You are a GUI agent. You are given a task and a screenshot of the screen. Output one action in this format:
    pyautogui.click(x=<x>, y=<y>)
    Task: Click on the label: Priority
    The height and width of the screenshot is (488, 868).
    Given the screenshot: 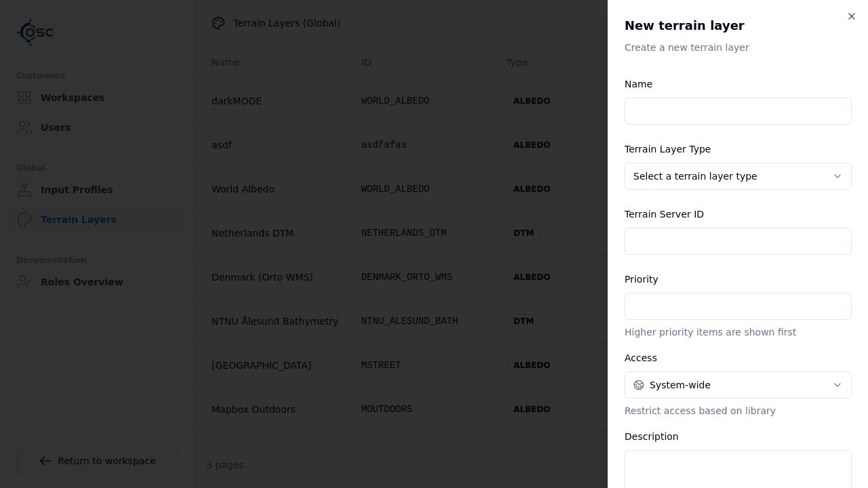 What is the action you would take?
    pyautogui.click(x=642, y=279)
    